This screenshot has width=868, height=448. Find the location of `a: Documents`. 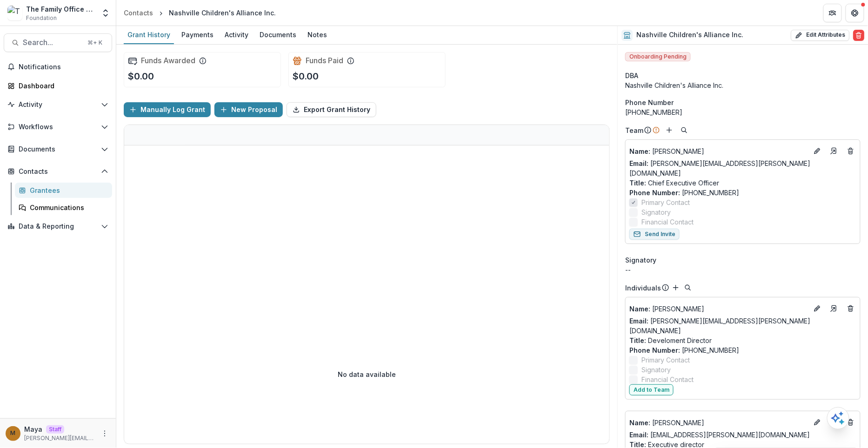

a: Documents is located at coordinates (277, 35).